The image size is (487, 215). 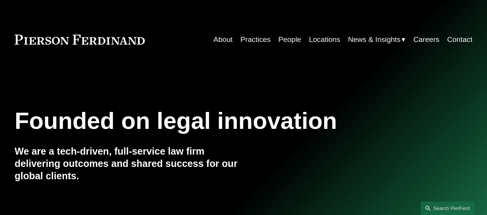 I want to click on h1: Founded on legal innovation, so click(x=205, y=121).